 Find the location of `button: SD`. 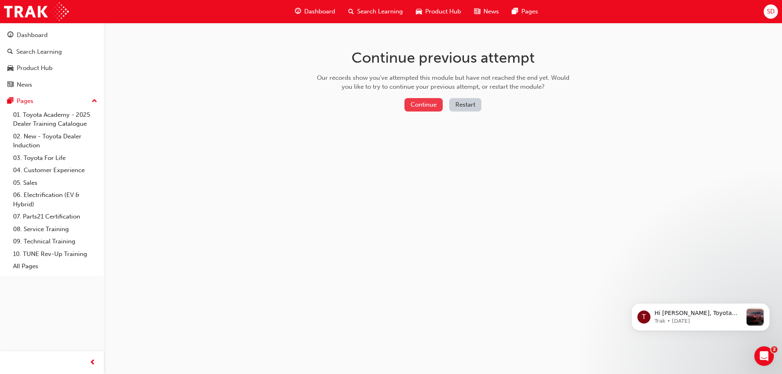

button: SD is located at coordinates (771, 11).